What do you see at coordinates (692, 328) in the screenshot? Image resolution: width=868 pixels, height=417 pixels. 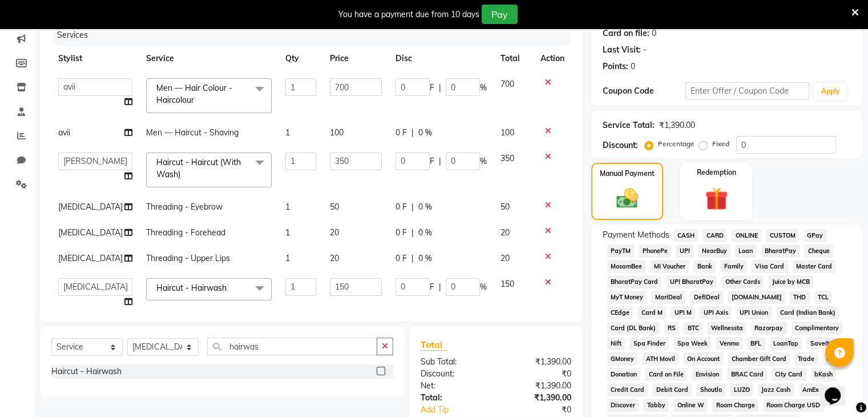 I see `span: BTC` at bounding box center [692, 328].